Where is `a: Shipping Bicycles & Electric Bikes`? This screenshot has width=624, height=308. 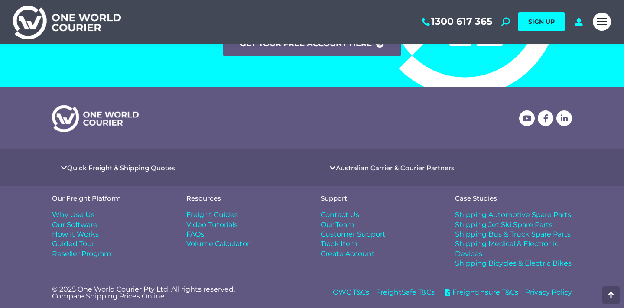
a: Shipping Bicycles & Electric Bikes is located at coordinates (514, 263).